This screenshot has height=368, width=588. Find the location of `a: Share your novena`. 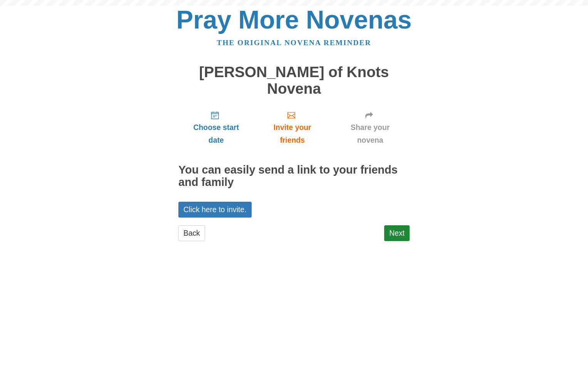

a: Share your novena is located at coordinates (370, 128).